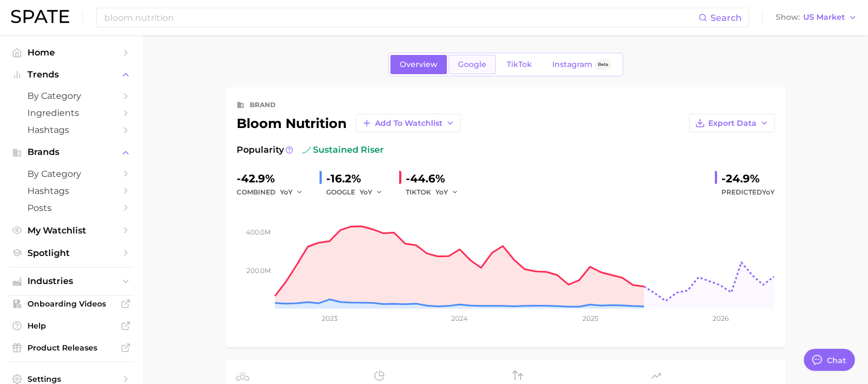 This screenshot has width=868, height=384. What do you see at coordinates (72, 52) in the screenshot?
I see `a: Home` at bounding box center [72, 52].